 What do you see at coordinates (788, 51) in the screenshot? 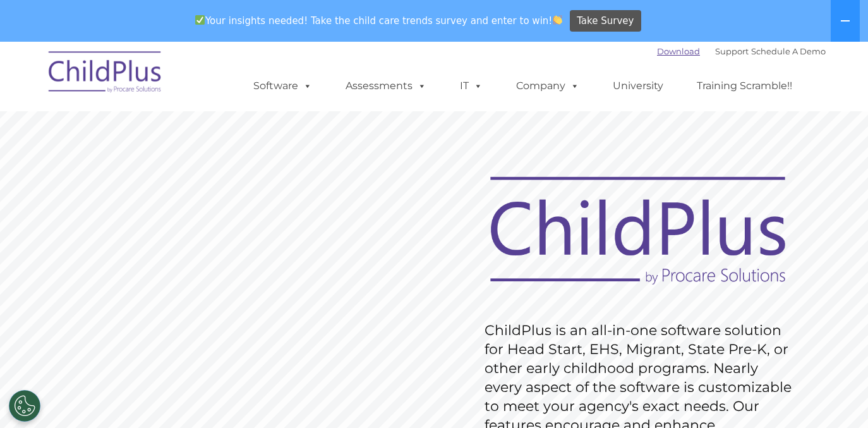
I see `a: Schedule A Demo` at bounding box center [788, 51].